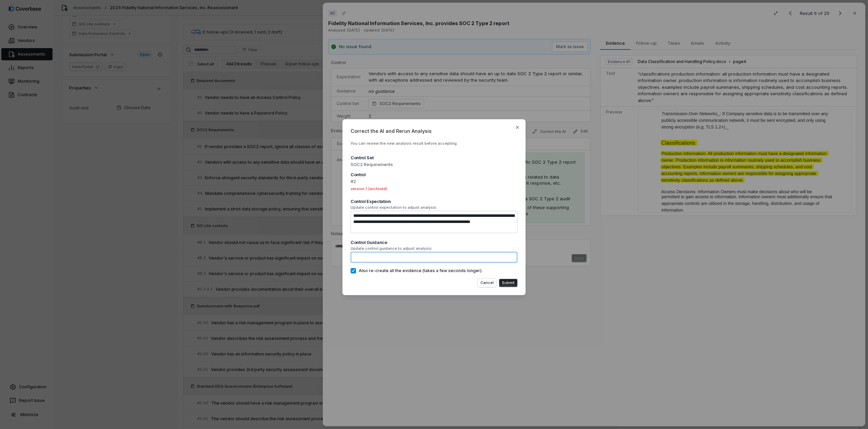 Image resolution: width=868 pixels, height=429 pixels. Describe the element at coordinates (434, 201) in the screenshot. I see `div: Control Expectation` at that location.